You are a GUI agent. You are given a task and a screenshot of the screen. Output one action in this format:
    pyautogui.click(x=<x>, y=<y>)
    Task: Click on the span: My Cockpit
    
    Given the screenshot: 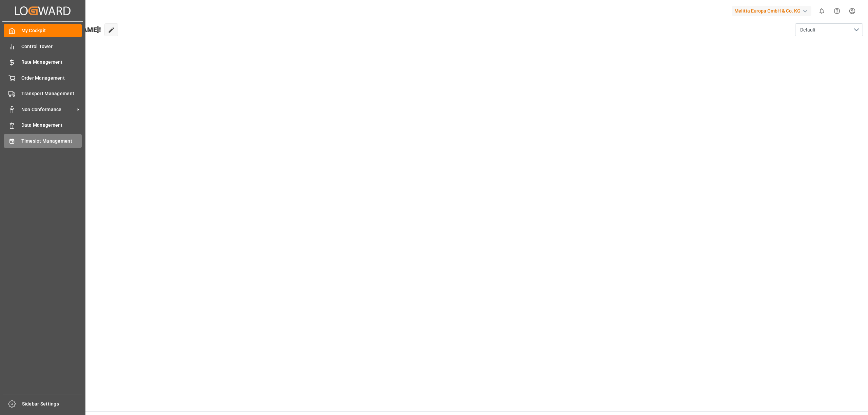 What is the action you would take?
    pyautogui.click(x=52, y=30)
    